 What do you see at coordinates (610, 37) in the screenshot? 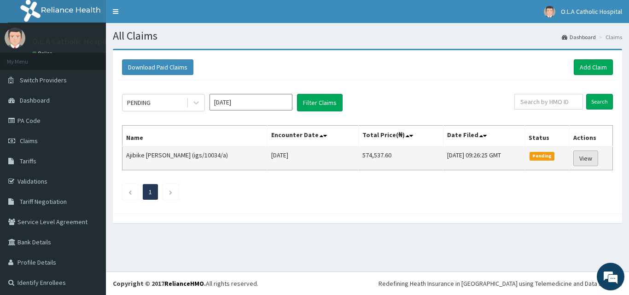
I see `li: Claims` at bounding box center [610, 37].